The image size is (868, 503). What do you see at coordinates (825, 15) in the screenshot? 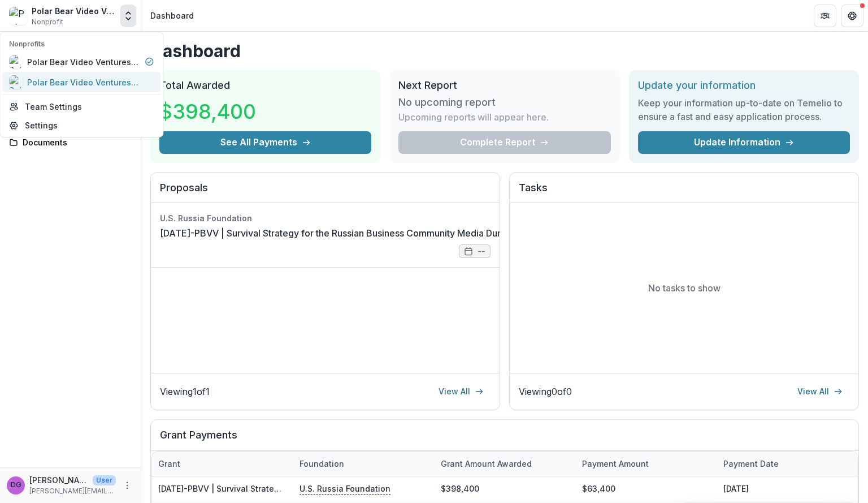
I see `button: Partners` at bounding box center [825, 15].